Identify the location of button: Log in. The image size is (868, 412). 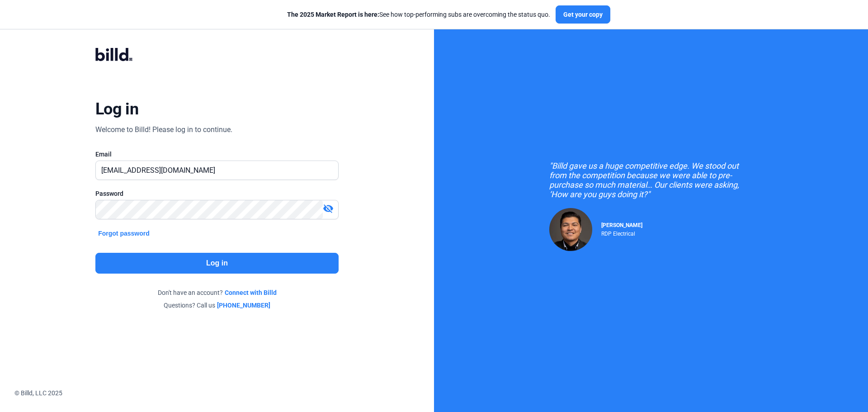
(217, 263).